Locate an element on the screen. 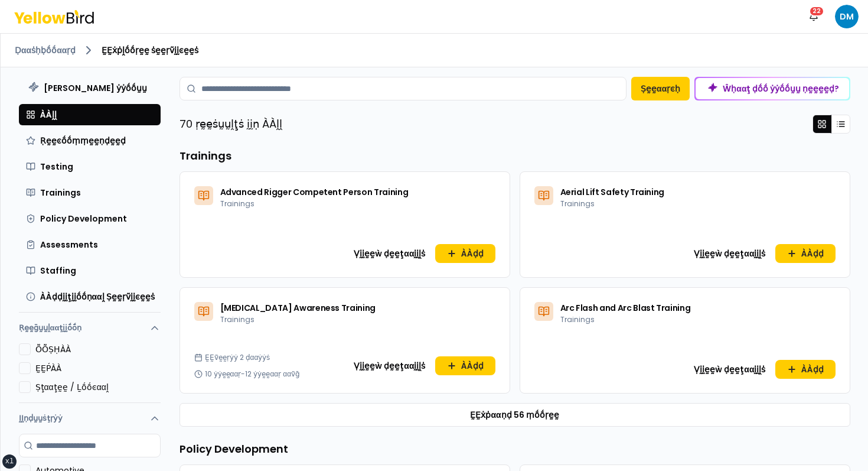 The image size is (868, 471). span: Testing is located at coordinates (57, 166).